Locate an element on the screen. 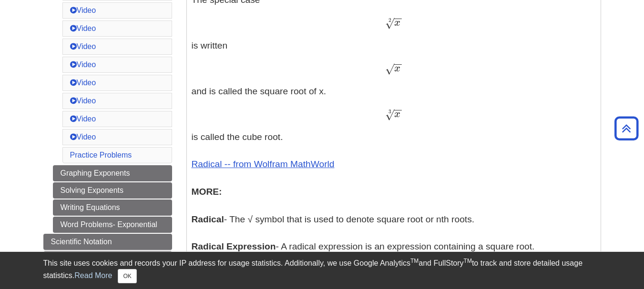 The width and height of the screenshot is (644, 289). a: Back to Top is located at coordinates (627, 128).